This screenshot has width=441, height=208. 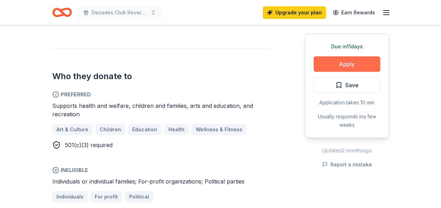 I want to click on button: Save, so click(x=347, y=85).